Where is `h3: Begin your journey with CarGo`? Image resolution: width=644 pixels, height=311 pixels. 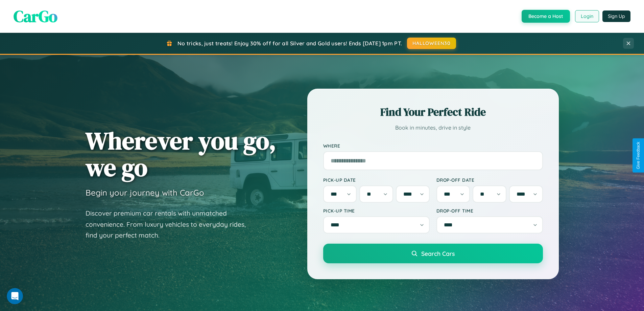
h3: Begin your journey with CarGo is located at coordinates (145, 192).